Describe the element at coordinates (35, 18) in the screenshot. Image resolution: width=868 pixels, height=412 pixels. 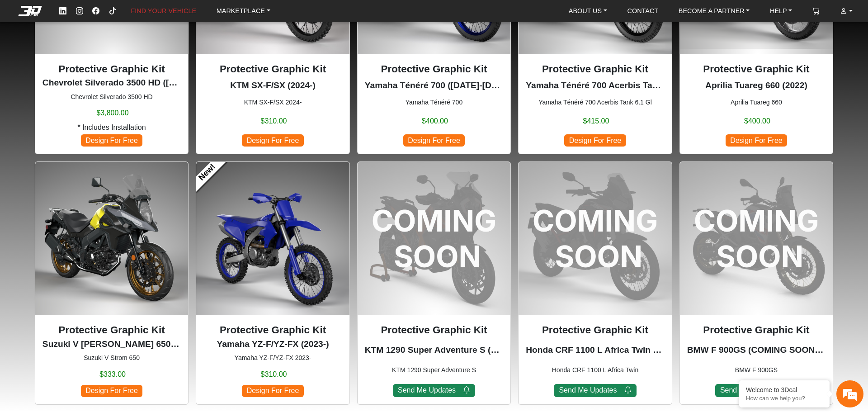
I see `div: v 4.0.25` at that location.